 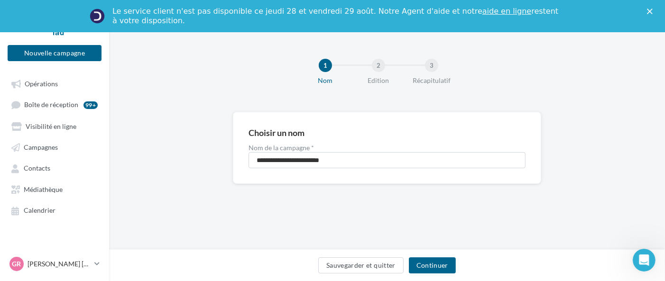 I want to click on span: Gr, so click(x=17, y=264).